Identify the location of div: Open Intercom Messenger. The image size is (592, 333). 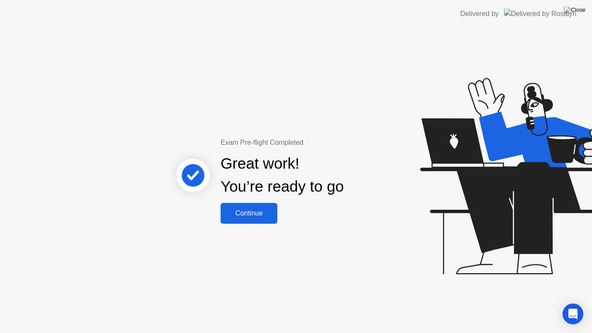
(573, 314).